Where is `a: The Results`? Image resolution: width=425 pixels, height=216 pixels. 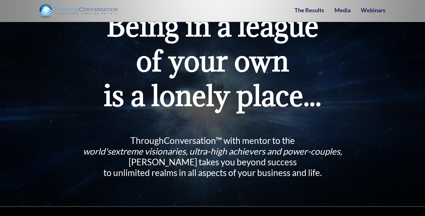 a: The Results is located at coordinates (309, 10).